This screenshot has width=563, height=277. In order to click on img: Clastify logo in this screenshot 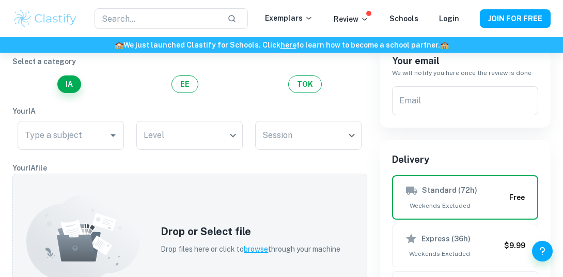, I will do `click(45, 19)`.